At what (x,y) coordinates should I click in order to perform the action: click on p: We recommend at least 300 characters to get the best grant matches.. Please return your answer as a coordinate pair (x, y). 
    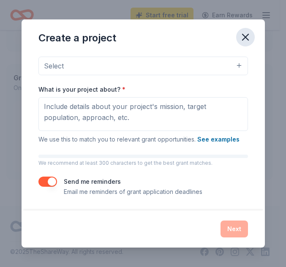
    Looking at the image, I should click on (143, 163).